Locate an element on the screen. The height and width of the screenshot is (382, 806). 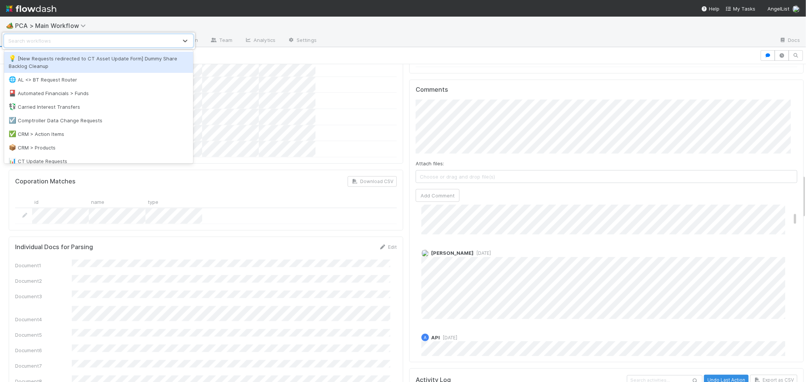
div: Search workflows is located at coordinates (29, 41).